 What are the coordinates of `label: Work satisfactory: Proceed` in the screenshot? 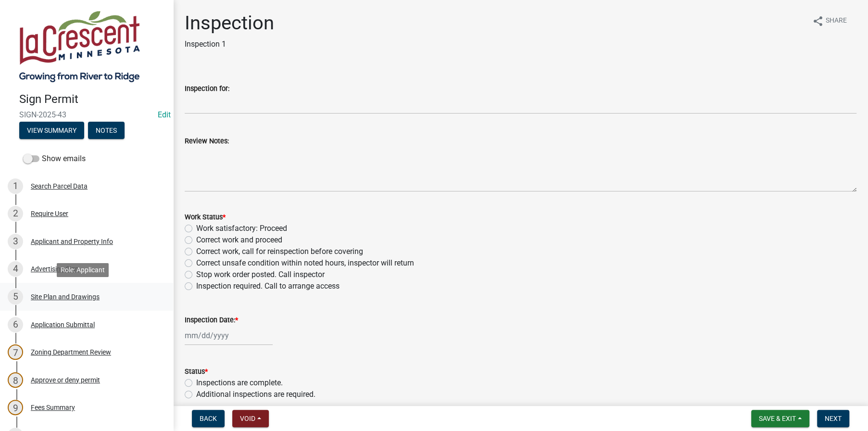 It's located at (242, 228).